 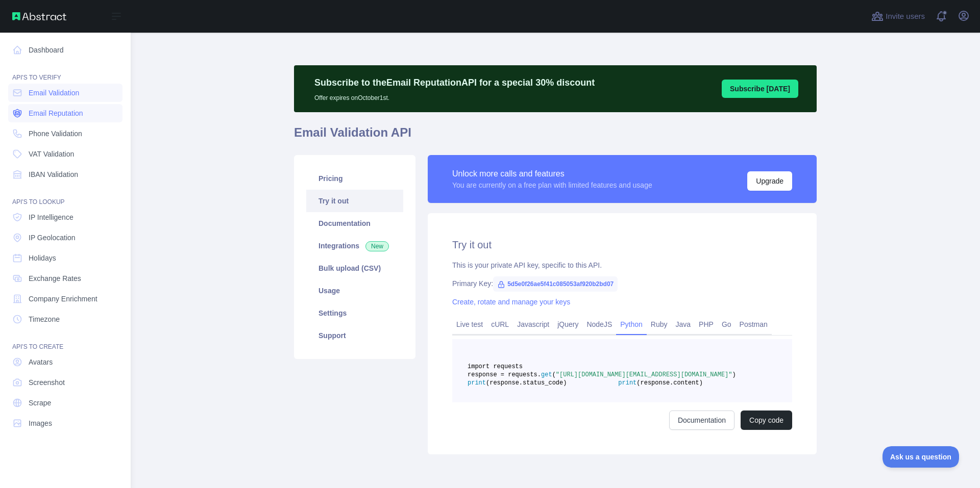 What do you see at coordinates (65, 50) in the screenshot?
I see `a: Dashboard` at bounding box center [65, 50].